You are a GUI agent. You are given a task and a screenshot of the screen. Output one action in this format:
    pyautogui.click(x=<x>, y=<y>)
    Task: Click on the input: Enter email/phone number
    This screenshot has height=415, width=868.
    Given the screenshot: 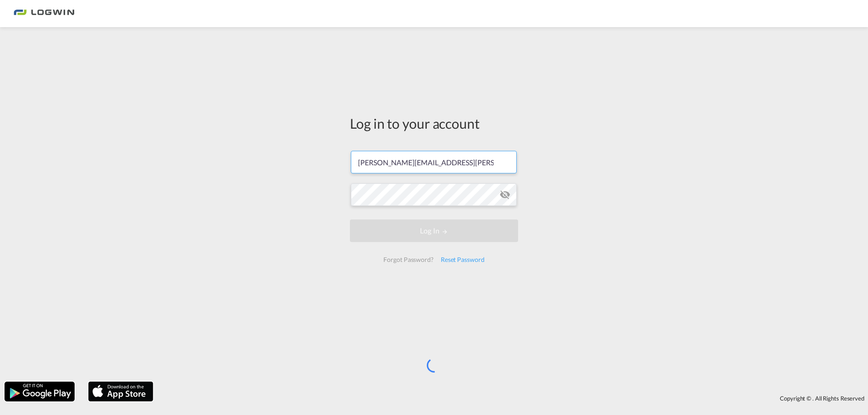 What is the action you would take?
    pyautogui.click(x=434, y=162)
    